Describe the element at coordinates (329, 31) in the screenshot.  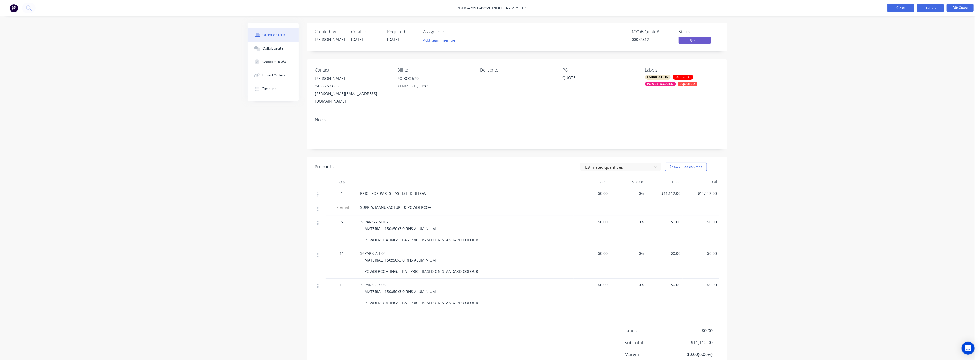
I see `div: Created by` at that location.